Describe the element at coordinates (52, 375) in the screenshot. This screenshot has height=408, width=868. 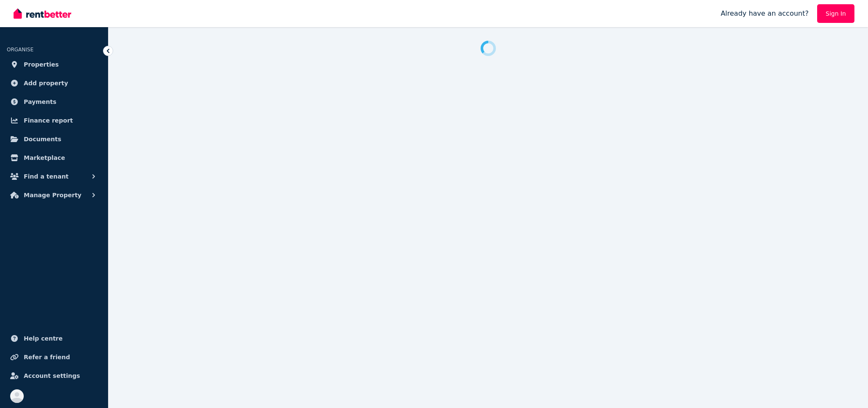
I see `span: Account settings` at that location.